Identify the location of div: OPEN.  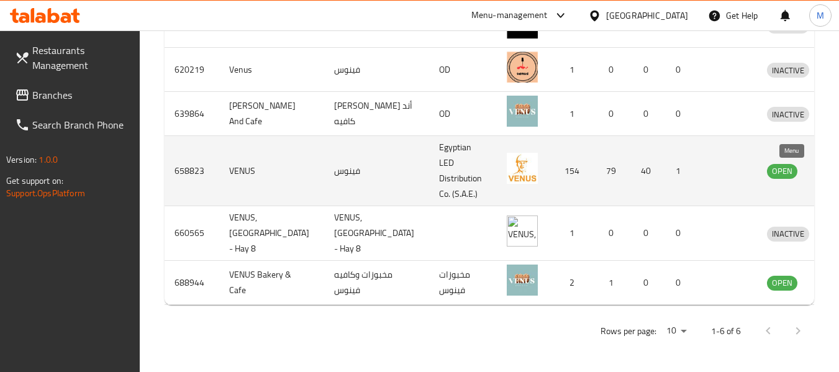
(782, 283).